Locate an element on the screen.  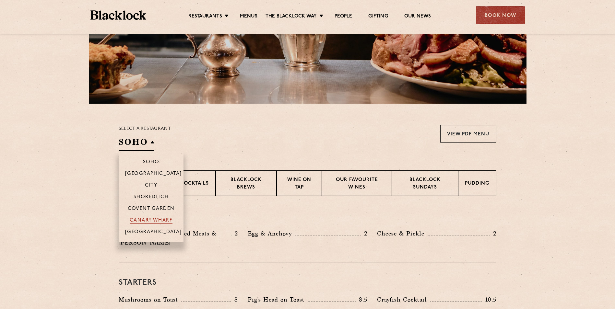
p: Select a restaurant is located at coordinates (145, 129).